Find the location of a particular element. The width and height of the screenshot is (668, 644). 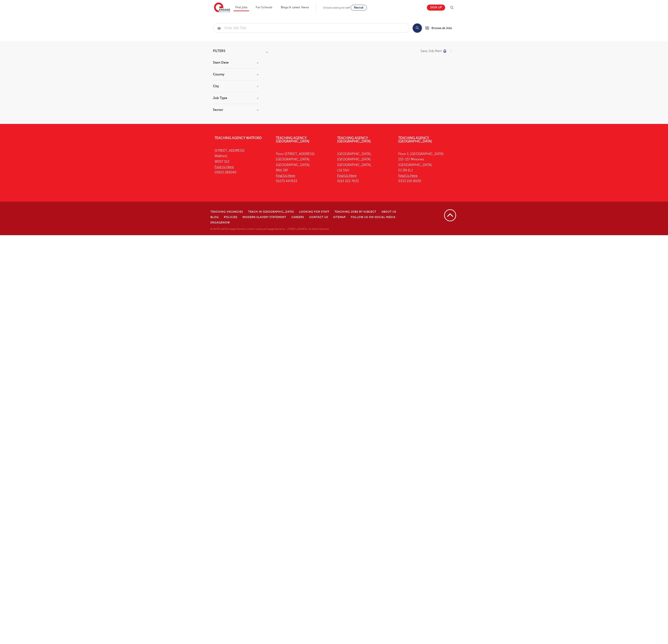

p: Save job alert is located at coordinates (431, 51).